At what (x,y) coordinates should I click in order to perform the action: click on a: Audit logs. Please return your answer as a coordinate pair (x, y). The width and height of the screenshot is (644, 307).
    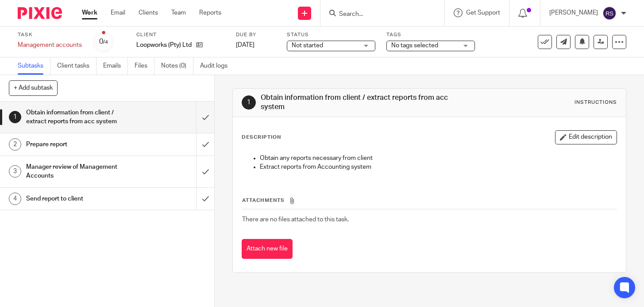
    Looking at the image, I should click on (217, 66).